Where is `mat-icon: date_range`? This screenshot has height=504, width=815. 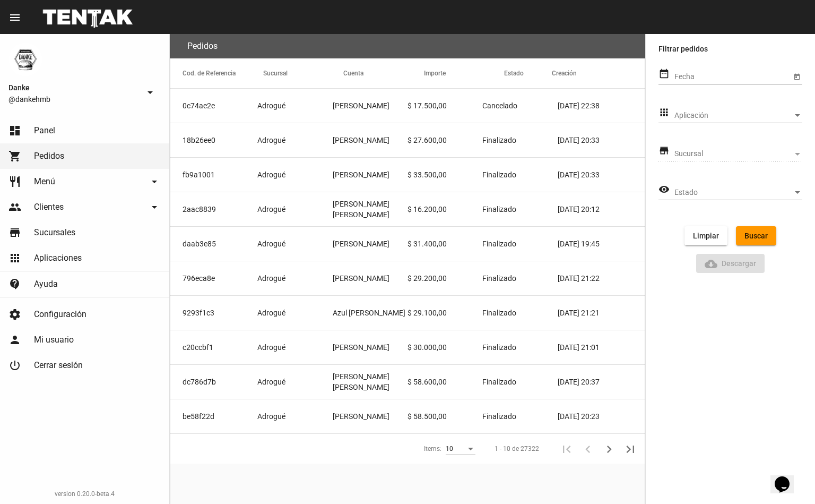 mat-icon: date_range is located at coordinates (664, 74).